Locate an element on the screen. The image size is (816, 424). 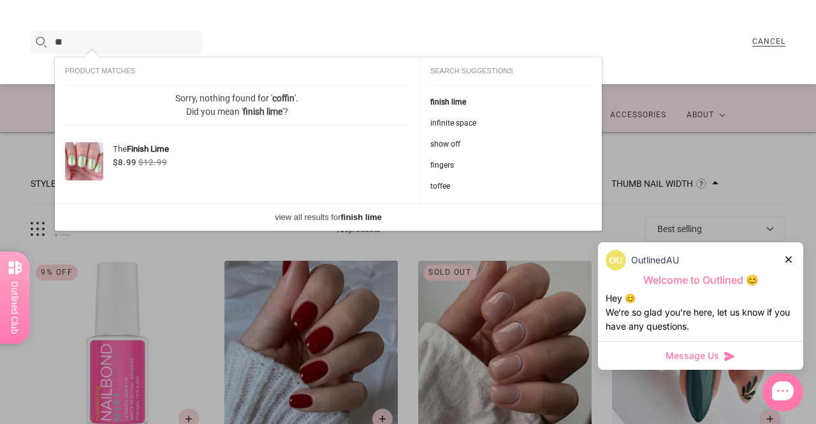
button: fingers is located at coordinates (511, 165).